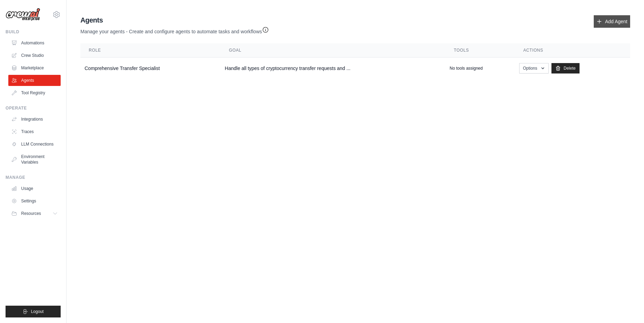 The height and width of the screenshot is (323, 644). I want to click on th: Role, so click(150, 50).